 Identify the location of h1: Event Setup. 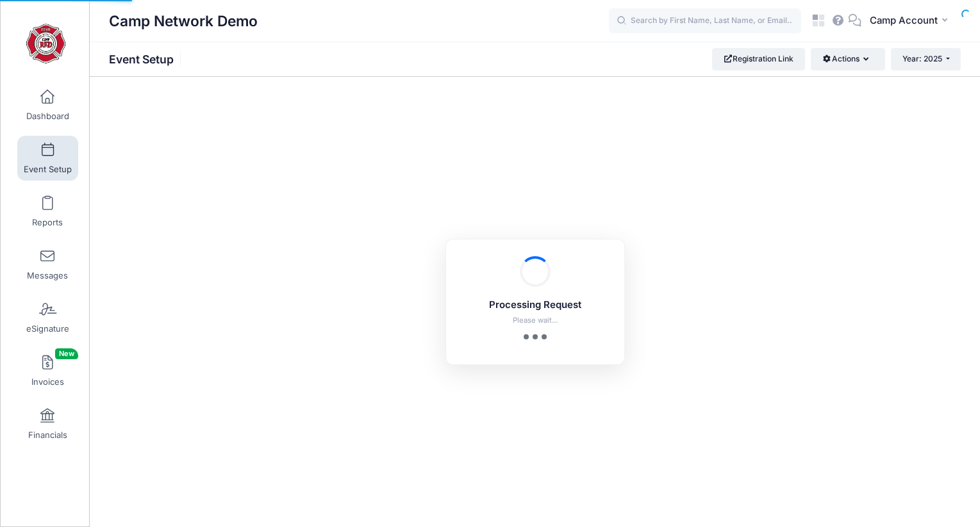
(146, 59).